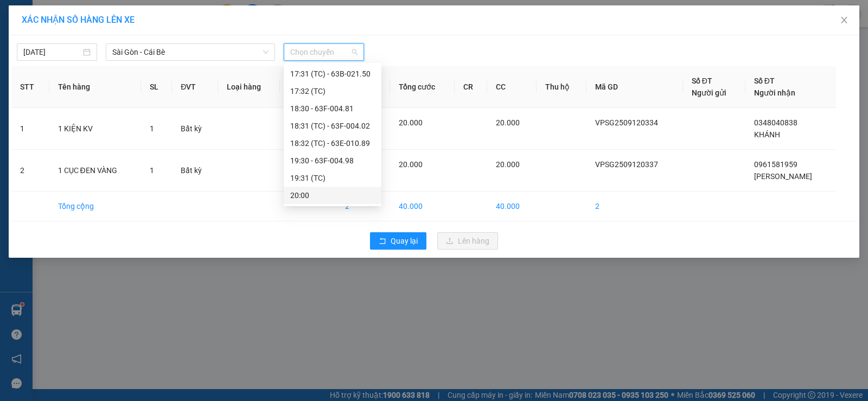  I want to click on th: SL, so click(157, 87).